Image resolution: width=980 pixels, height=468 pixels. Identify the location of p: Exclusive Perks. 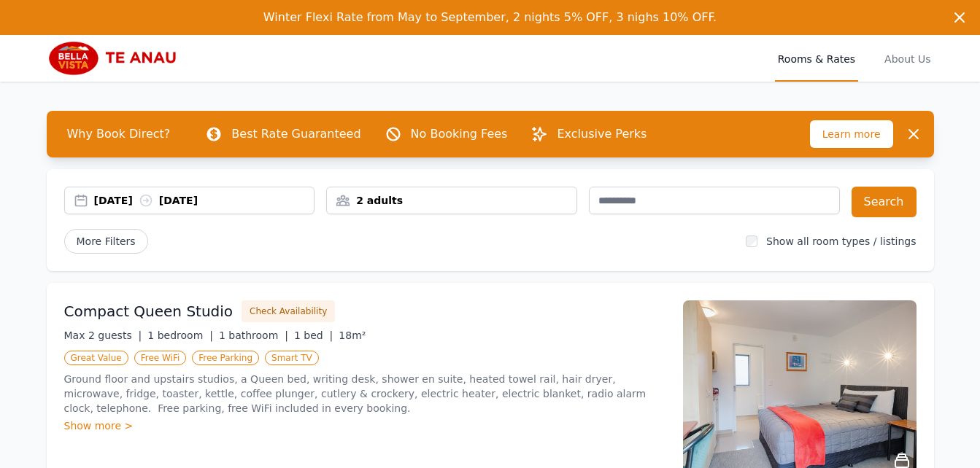
(601, 134).